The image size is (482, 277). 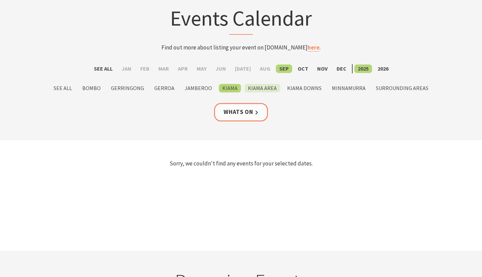 I want to click on label: May, so click(x=202, y=69).